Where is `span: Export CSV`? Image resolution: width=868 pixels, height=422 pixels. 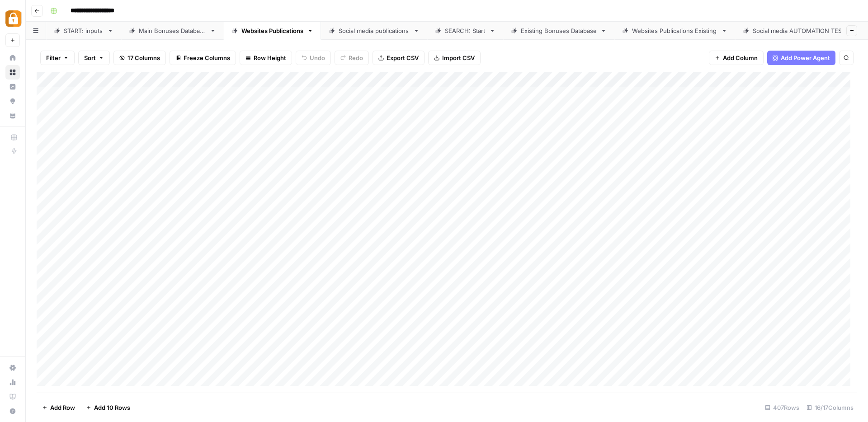 span: Export CSV is located at coordinates (402, 58).